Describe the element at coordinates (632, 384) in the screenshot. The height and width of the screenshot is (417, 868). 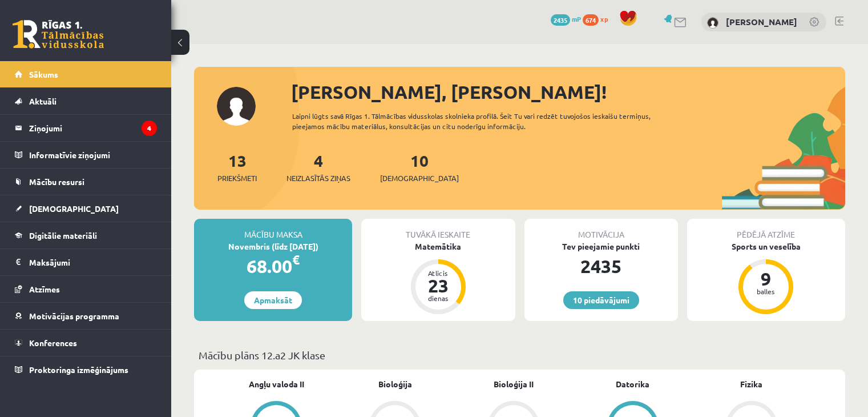
I see `a: Datorika` at that location.